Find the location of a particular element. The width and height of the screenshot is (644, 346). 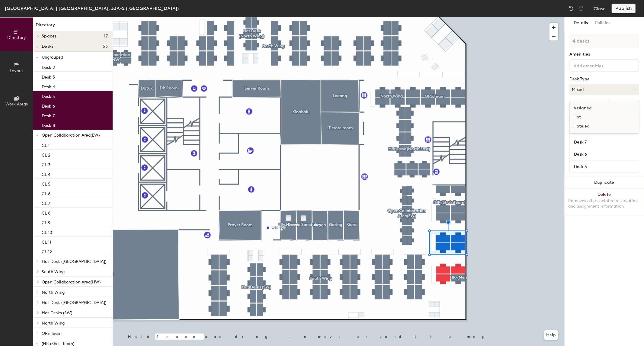

span: Desks is located at coordinates (48, 47).